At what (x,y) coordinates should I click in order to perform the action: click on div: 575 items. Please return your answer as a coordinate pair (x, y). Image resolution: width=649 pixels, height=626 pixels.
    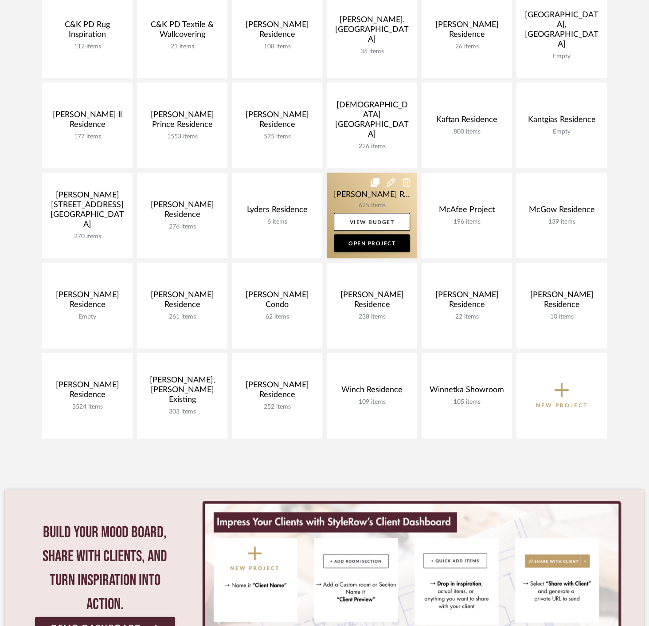
    Looking at the image, I should click on (277, 137).